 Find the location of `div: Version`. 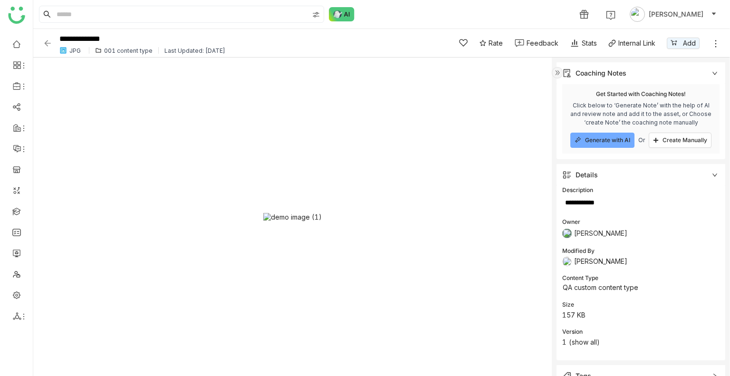

div: Version is located at coordinates (641, 332).